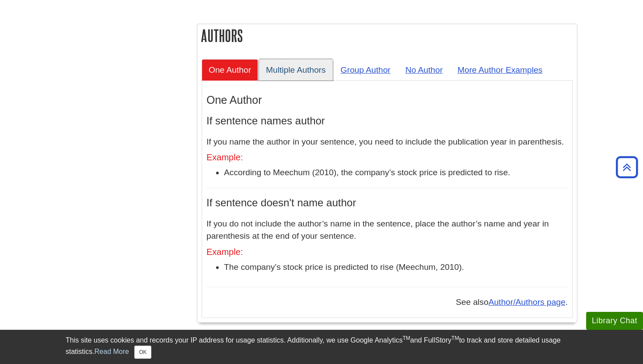  Describe the element at coordinates (387, 121) in the screenshot. I see `h4: If sentence names author` at that location.